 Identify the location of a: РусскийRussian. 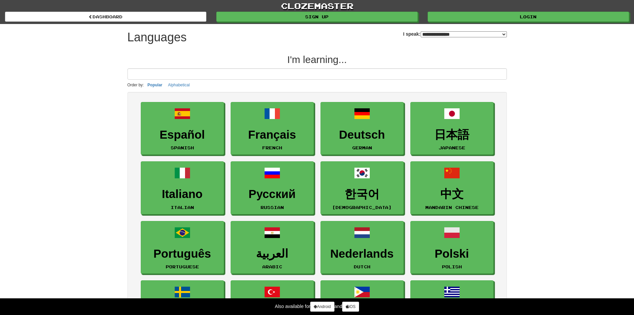
(272, 187).